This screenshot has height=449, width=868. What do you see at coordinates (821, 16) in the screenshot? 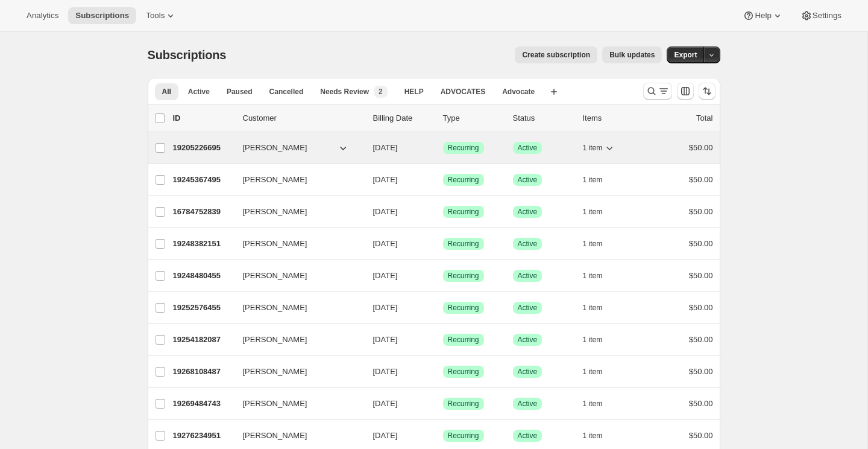
I see `button: Settings` at bounding box center [821, 16].